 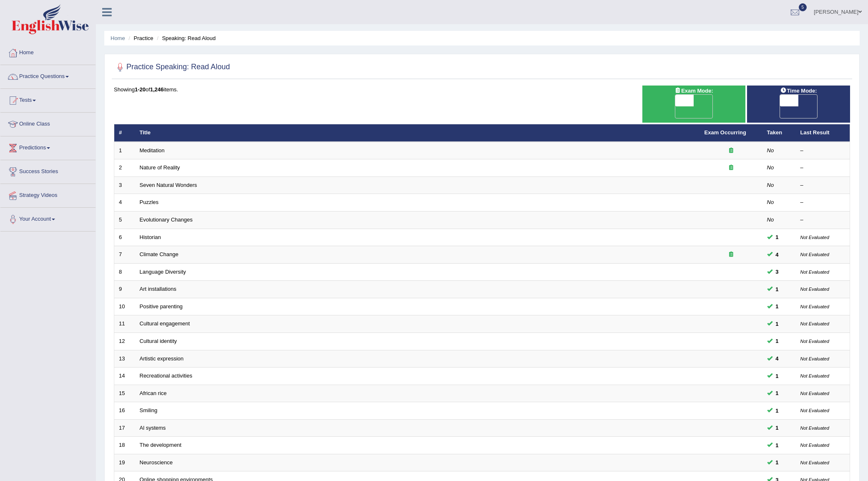 What do you see at coordinates (161, 445) in the screenshot?
I see `a: The development` at bounding box center [161, 445].